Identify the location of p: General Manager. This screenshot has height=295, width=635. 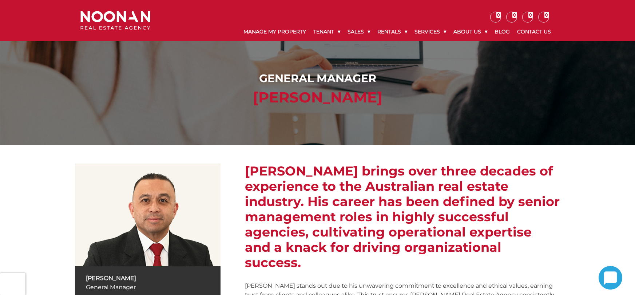
(148, 287).